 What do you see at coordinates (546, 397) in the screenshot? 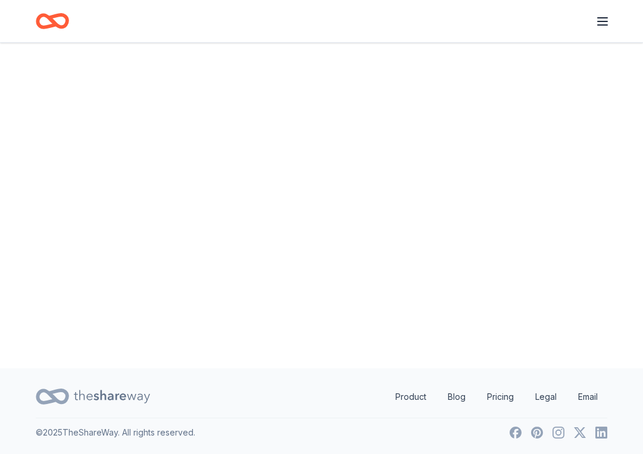
I see `a: Legal` at bounding box center [546, 397].